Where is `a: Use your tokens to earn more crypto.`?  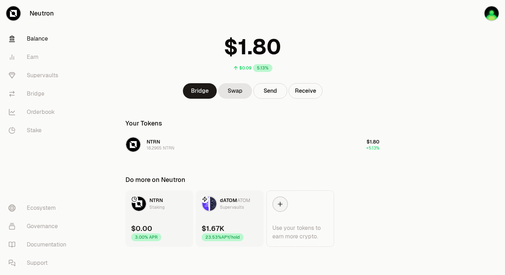 a: Use your tokens to earn more crypto. is located at coordinates (301, 219).